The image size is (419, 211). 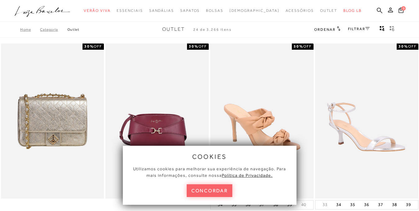 I want to click on a: MULE DE SALTO ALTO EM COURO BEGE COM LAÇOS MULE DE SALTO ALTO EM COURO BEGE COM LAÇOS, so click(x=262, y=121).